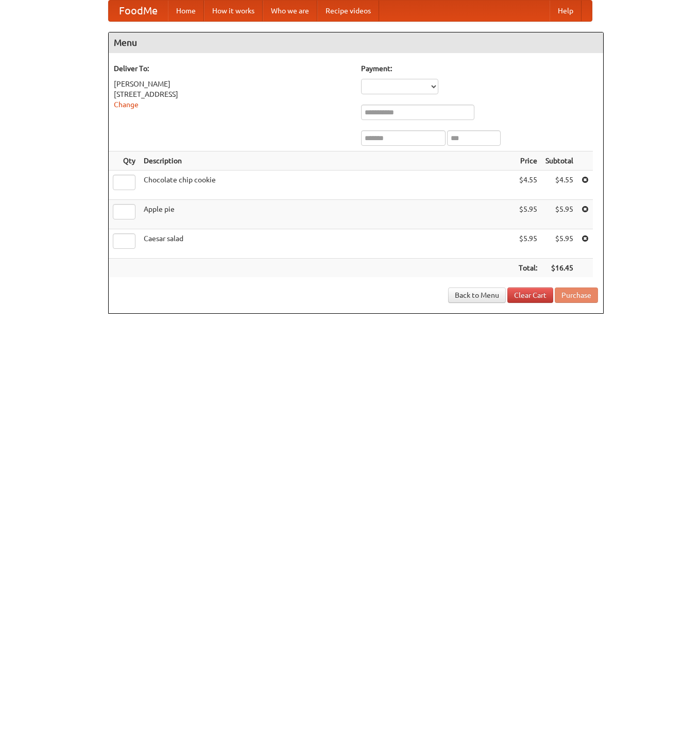 This screenshot has height=729, width=700. What do you see at coordinates (290, 11) in the screenshot?
I see `a: Who we are` at bounding box center [290, 11].